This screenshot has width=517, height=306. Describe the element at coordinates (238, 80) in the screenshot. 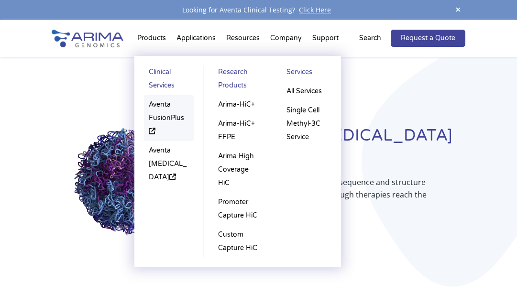

I see `a: Research Products` at that location.